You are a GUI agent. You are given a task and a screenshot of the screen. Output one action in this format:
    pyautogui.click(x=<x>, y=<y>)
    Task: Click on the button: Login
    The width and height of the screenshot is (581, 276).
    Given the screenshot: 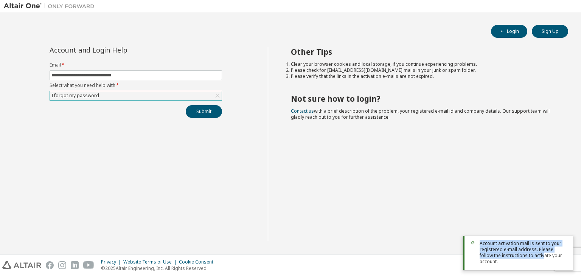 What is the action you would take?
    pyautogui.click(x=509, y=31)
    